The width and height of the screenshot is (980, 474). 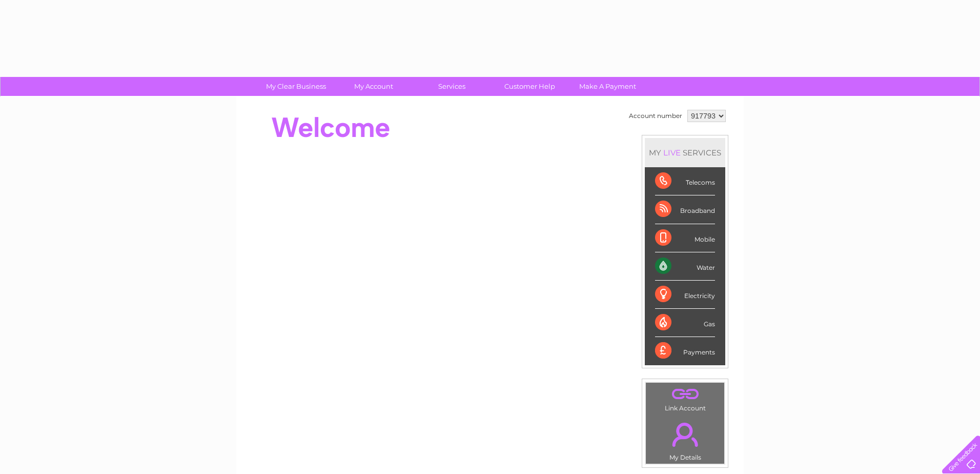 What do you see at coordinates (685, 181) in the screenshot?
I see `div: Telecoms` at bounding box center [685, 181].